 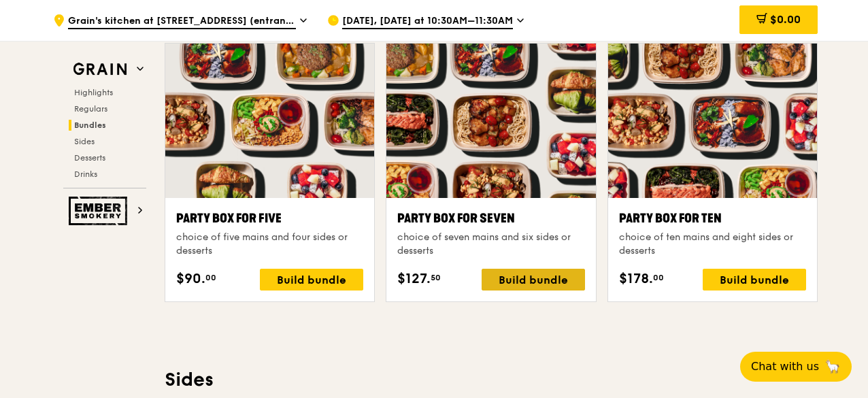 What do you see at coordinates (491, 218) in the screenshot?
I see `div: Party Box for Seven` at bounding box center [491, 218].